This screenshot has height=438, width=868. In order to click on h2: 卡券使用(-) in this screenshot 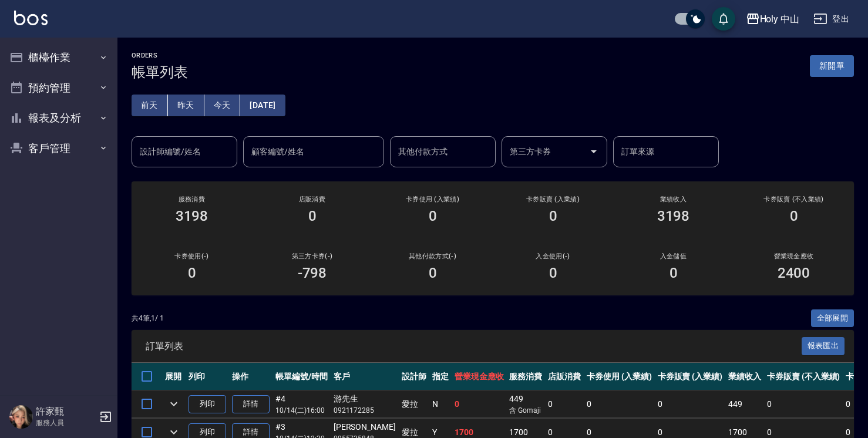, I will do `click(191, 256)`.